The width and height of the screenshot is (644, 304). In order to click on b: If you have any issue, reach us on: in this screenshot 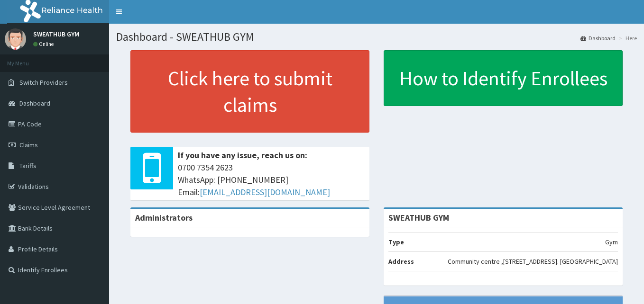, I will do `click(243, 155)`.